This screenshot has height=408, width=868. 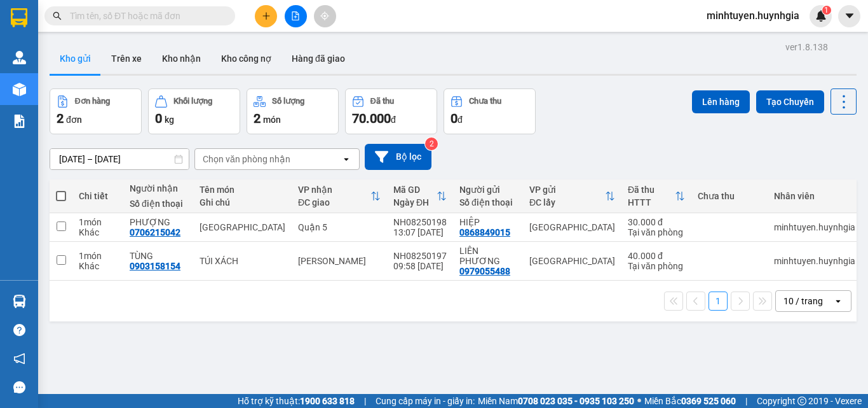 What do you see at coordinates (420, 256) in the screenshot?
I see `div: NH08250197` at bounding box center [420, 256].